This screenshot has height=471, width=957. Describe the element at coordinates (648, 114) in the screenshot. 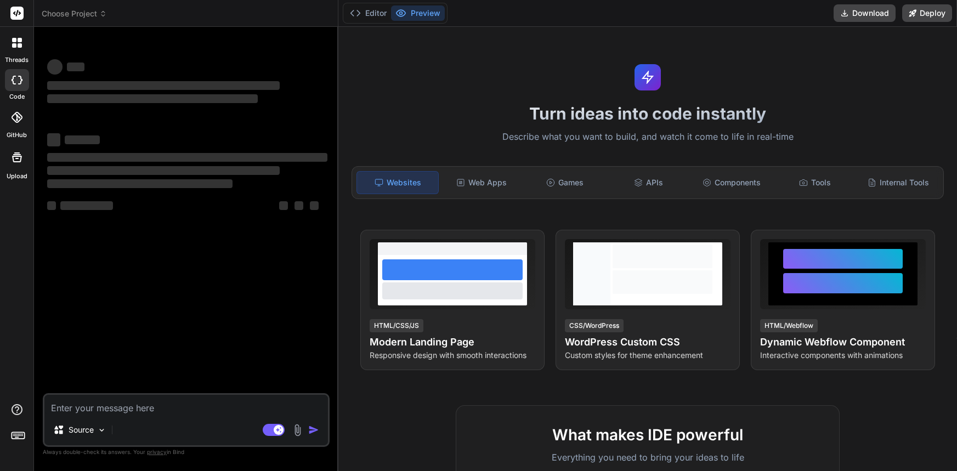

I see `h1: Turn ideas into code instantly` at that location.